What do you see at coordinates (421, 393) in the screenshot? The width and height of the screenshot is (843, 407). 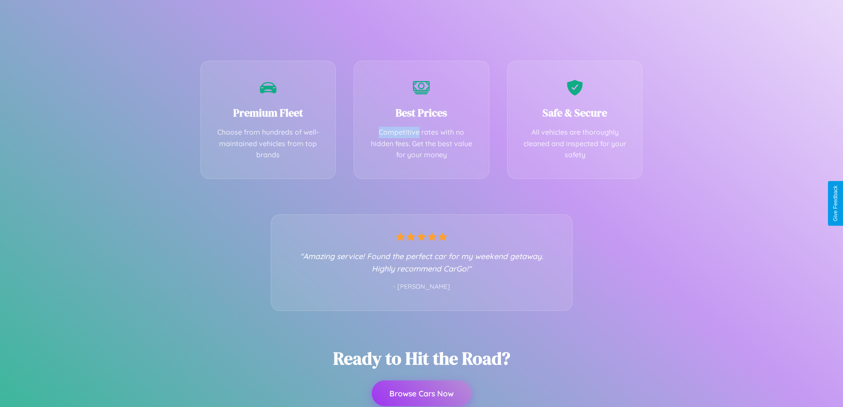 I see `button: Browse Cars Now` at bounding box center [421, 393].